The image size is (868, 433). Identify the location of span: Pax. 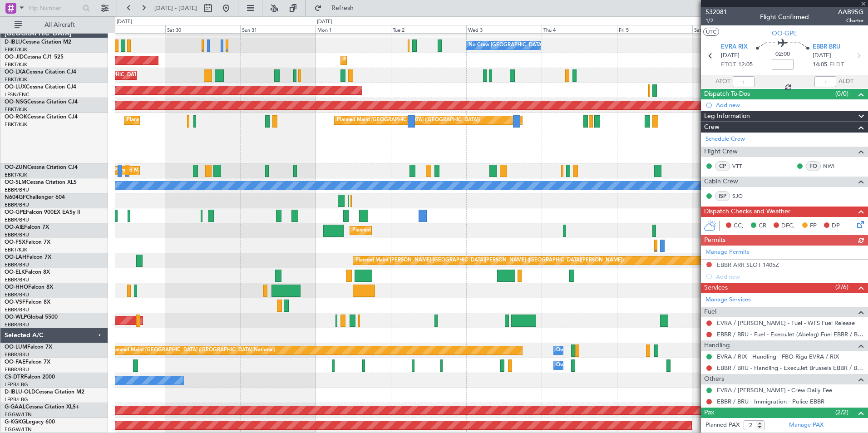
(709, 412).